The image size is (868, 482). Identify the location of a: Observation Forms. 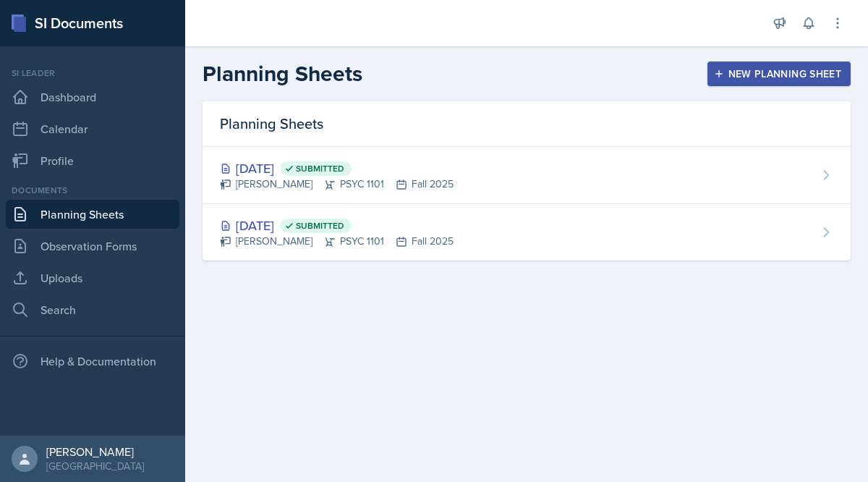
(92, 246).